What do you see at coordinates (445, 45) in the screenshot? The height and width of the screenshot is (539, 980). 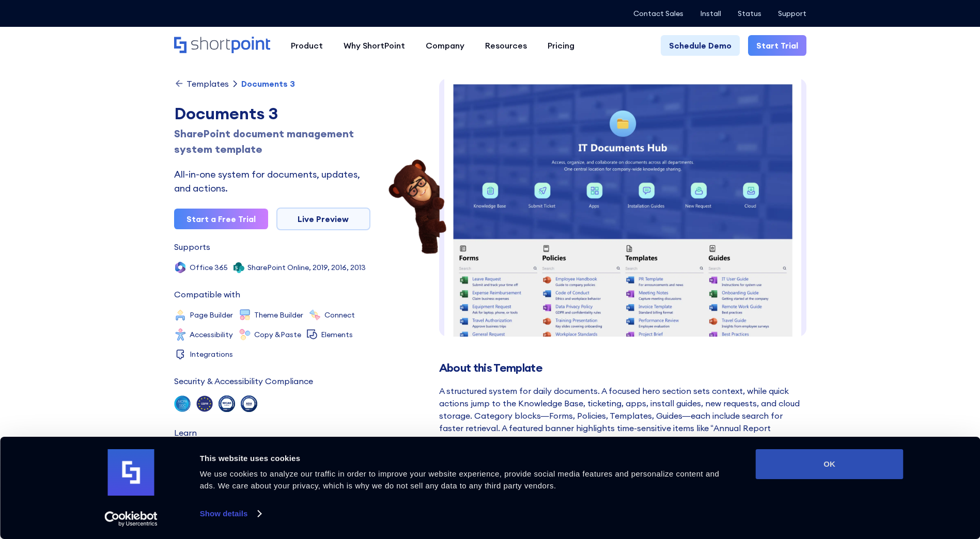 I see `div: Company` at bounding box center [445, 45].